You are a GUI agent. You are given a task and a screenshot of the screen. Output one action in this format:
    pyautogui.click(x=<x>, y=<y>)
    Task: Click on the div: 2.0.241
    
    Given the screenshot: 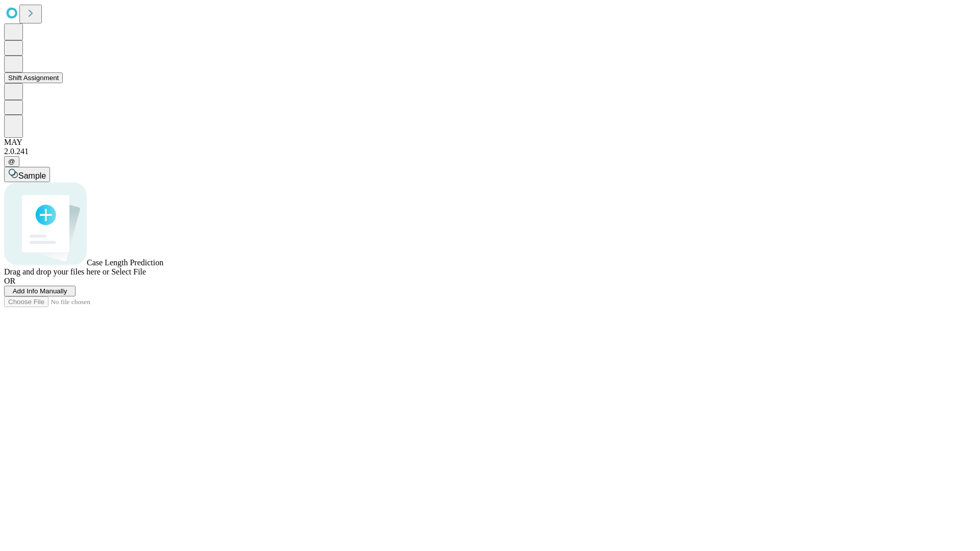 What is the action you would take?
    pyautogui.click(x=490, y=152)
    